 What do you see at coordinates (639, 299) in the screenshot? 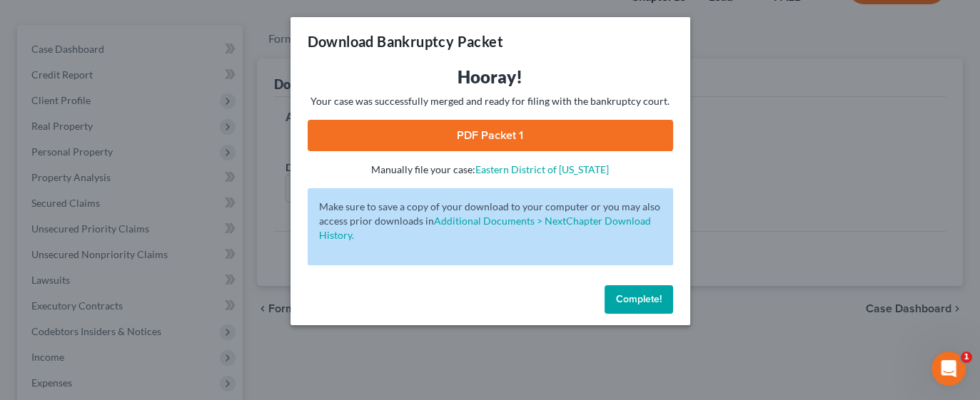
I see `span: Complete!` at bounding box center [639, 299].